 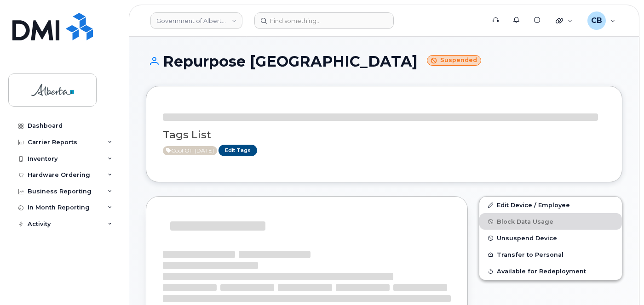 I want to click on button: Unsuspend Device, so click(x=550, y=238).